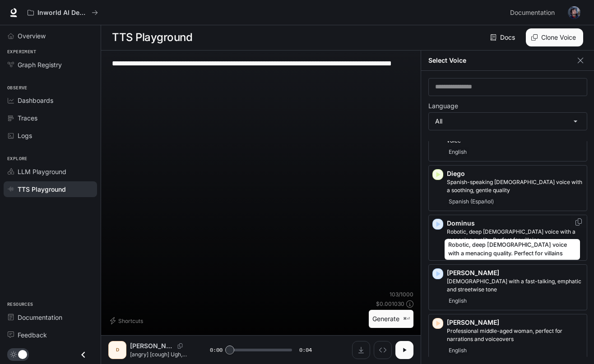 The height and width of the screenshot is (364, 594). I want to click on p: Language, so click(443, 106).